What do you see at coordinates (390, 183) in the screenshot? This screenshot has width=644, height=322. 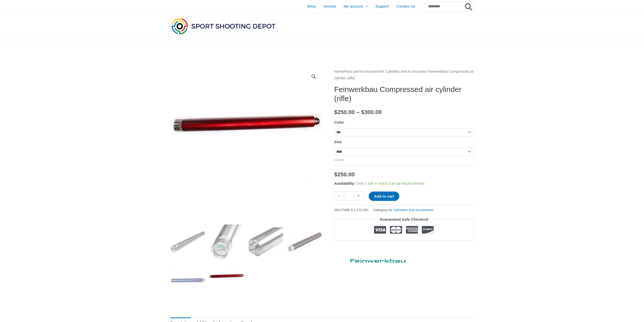 I see `span: Only 1 left in stock (can be backordered)` at bounding box center [390, 183].